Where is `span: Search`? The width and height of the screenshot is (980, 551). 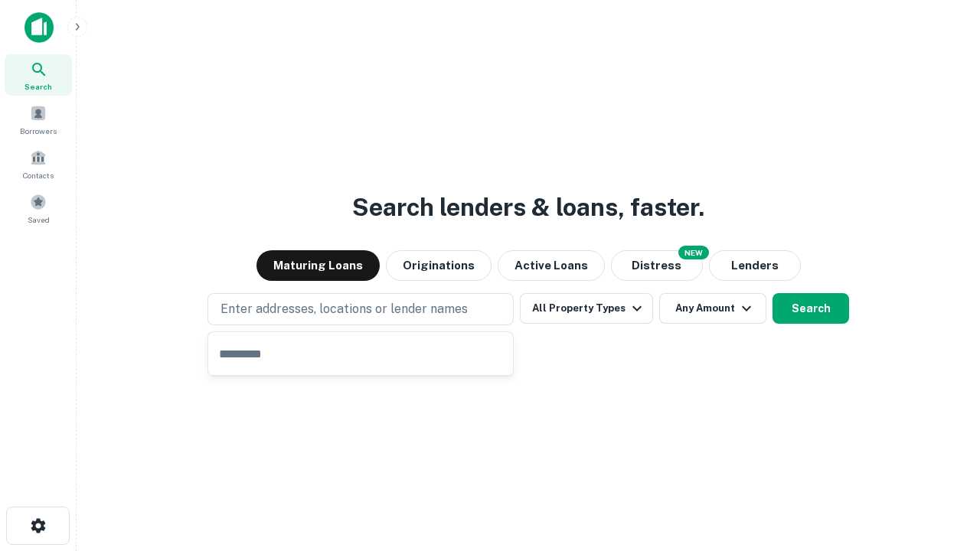
span: Search is located at coordinates (38, 86).